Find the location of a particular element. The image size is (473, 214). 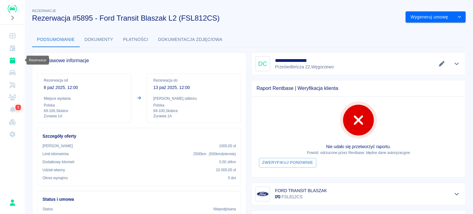

p: Nie udało się przetworzyć raportu. is located at coordinates (359, 147).